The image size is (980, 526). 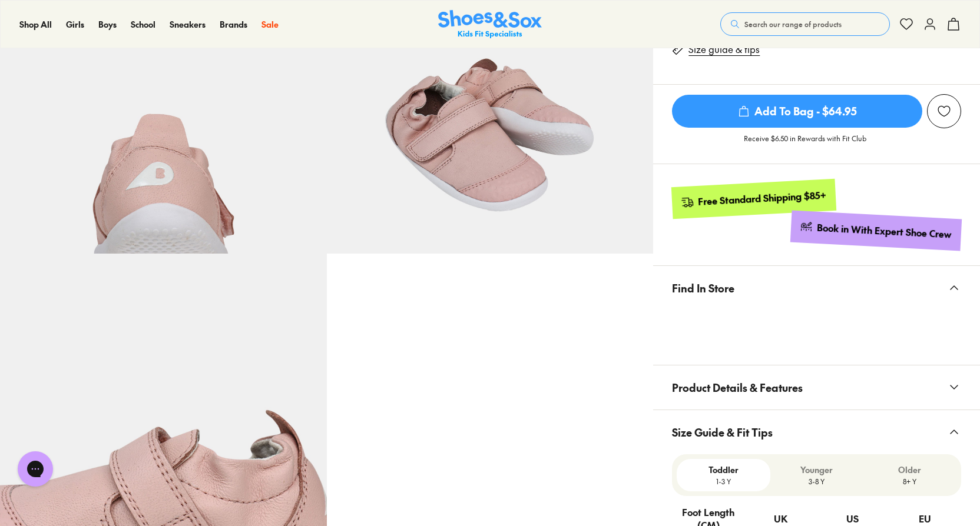 What do you see at coordinates (723, 470) in the screenshot?
I see `p: Toddler` at bounding box center [723, 470].